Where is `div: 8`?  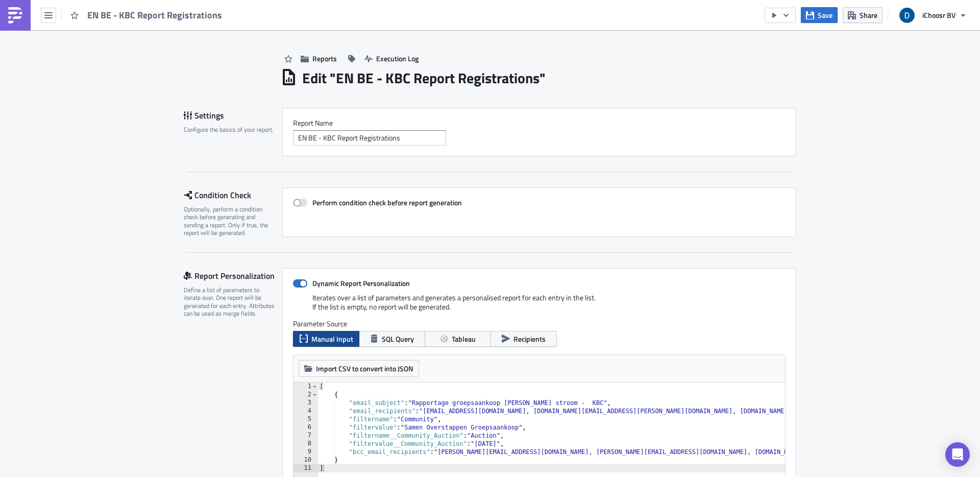 div: 8 is located at coordinates (306, 444).